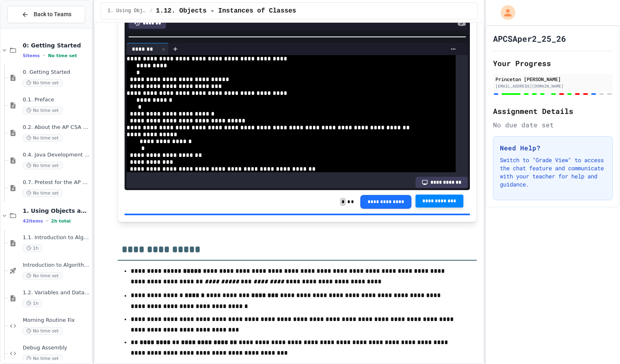  Describe the element at coordinates (56, 46) in the screenshot. I see `span: 0: Getting Started` at that location.